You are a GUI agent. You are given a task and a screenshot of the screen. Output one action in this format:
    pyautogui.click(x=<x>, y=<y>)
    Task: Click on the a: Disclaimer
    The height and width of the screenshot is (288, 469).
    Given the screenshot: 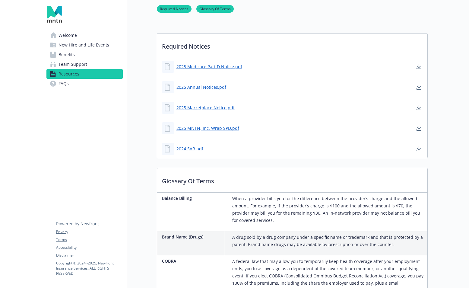 What is the action you would take?
    pyautogui.click(x=89, y=255)
    